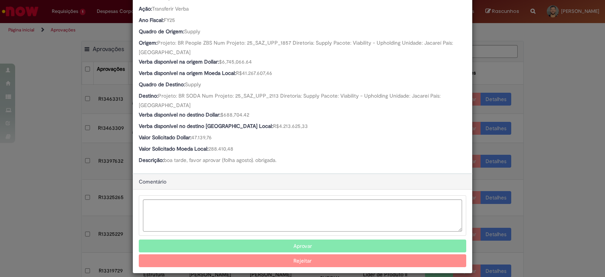 This screenshot has width=605, height=277. Describe the element at coordinates (290, 126) in the screenshot. I see `span: R$4.213.625,33` at that location.